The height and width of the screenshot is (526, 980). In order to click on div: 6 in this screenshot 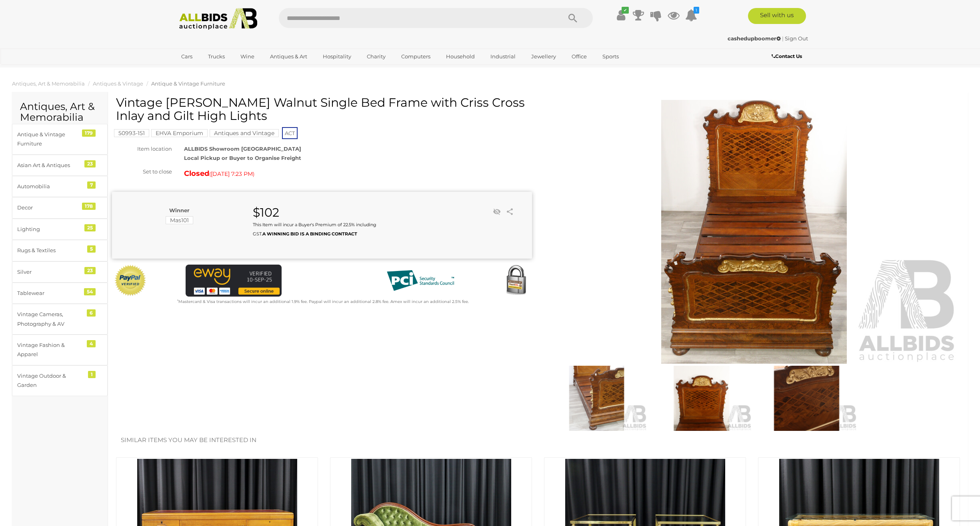, I will do `click(92, 313)`.